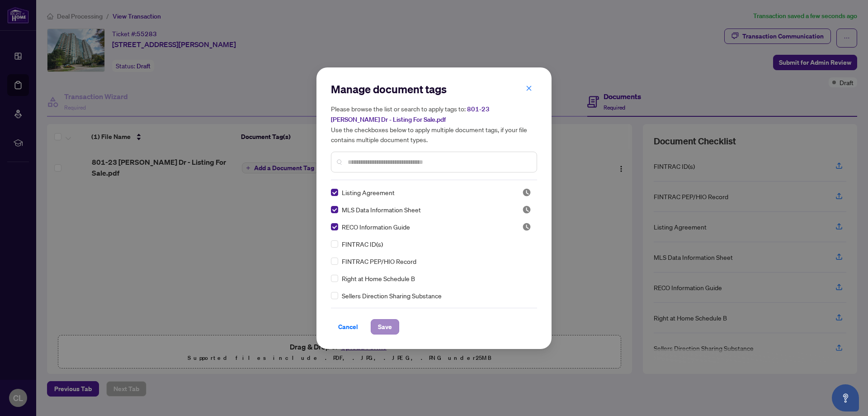 This screenshot has width=868, height=416. Describe the element at coordinates (376, 227) in the screenshot. I see `span: RECO Information Guide` at that location.